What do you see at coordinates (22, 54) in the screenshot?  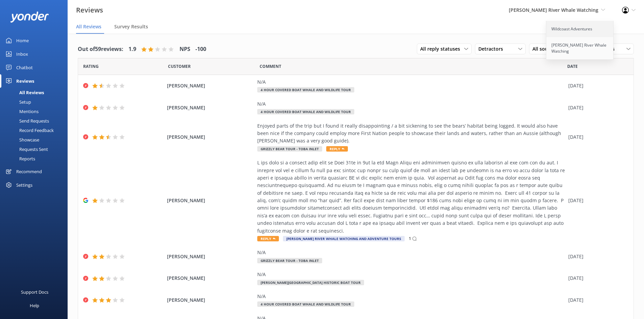 I see `div: Inbox` at bounding box center [22, 54].